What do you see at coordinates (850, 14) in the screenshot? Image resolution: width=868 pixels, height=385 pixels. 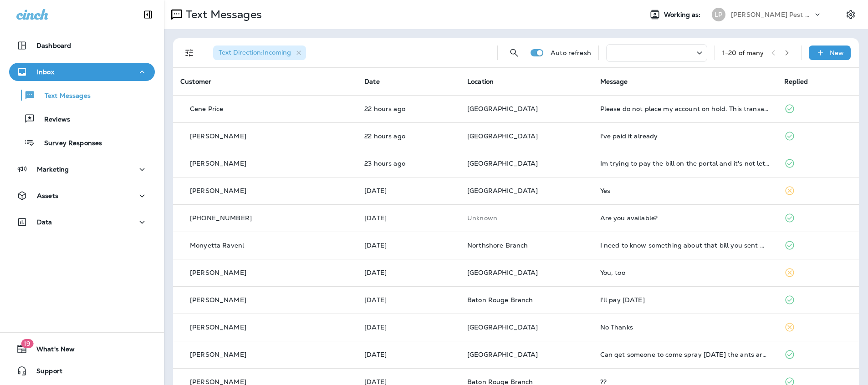 I see `button: Settings` at bounding box center [850, 14].